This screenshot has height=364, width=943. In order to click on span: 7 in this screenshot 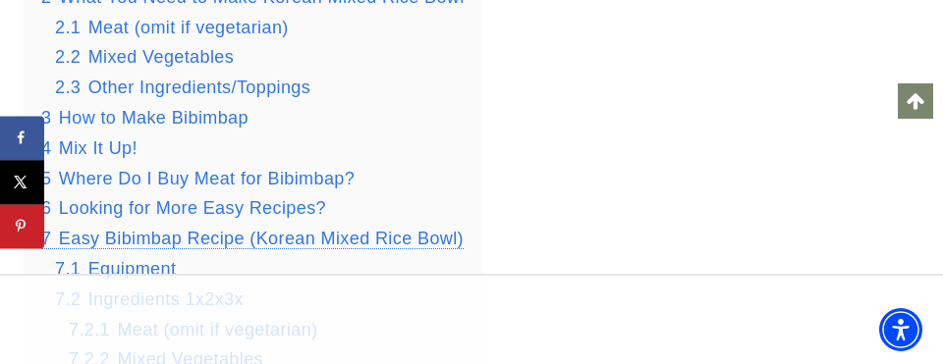, I will do `click(46, 239)`.